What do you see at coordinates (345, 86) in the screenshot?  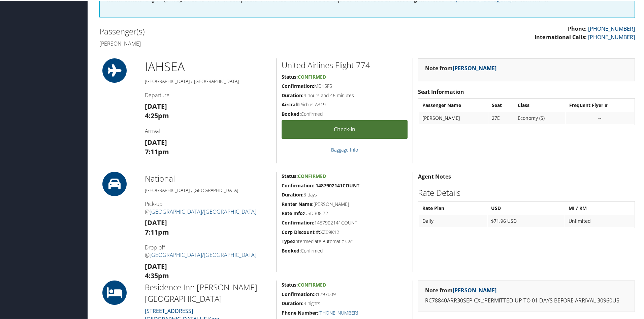 I see `h5: MD15F5` at bounding box center [345, 86].